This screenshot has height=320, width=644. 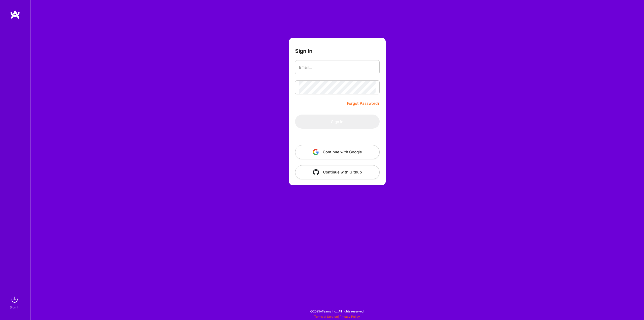 What do you see at coordinates (14, 307) in the screenshot?
I see `div: Sign In` at bounding box center [14, 307].